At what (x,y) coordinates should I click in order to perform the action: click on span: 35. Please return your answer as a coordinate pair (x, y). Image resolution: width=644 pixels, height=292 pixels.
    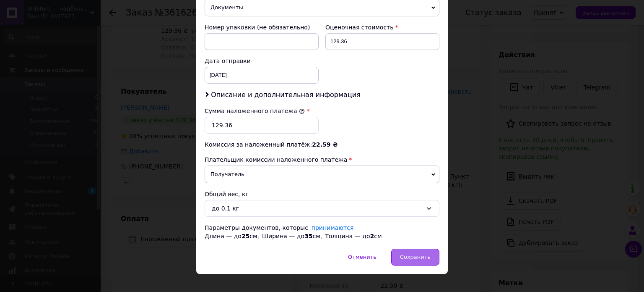
    Looking at the image, I should click on (308, 236).